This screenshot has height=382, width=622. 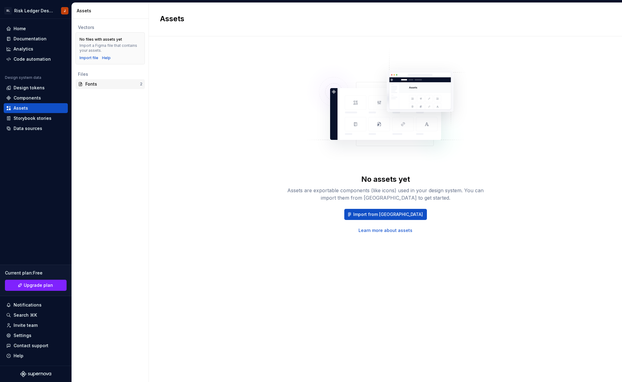 I want to click on button: RLRisk Ledger Design SystemJ, so click(x=36, y=10).